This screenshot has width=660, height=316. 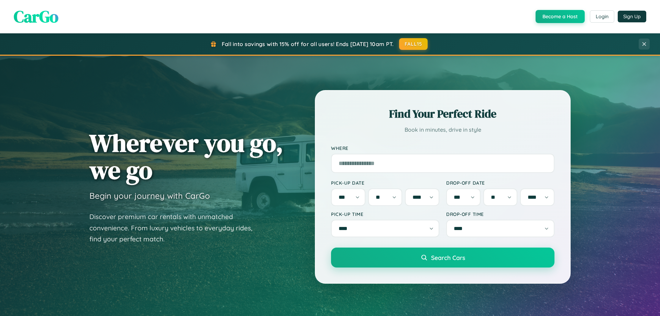 What do you see at coordinates (36, 17) in the screenshot?
I see `span: CarGo` at bounding box center [36, 17].